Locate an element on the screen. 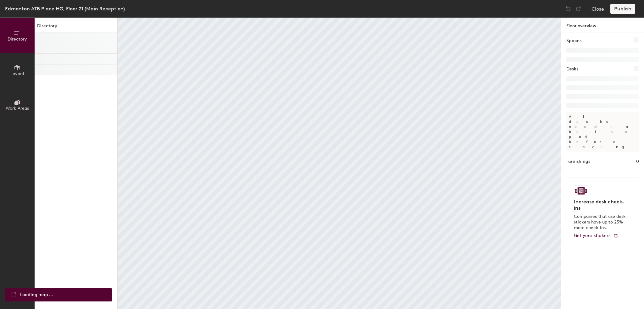 The width and height of the screenshot is (644, 309). img: Undo is located at coordinates (568, 9).